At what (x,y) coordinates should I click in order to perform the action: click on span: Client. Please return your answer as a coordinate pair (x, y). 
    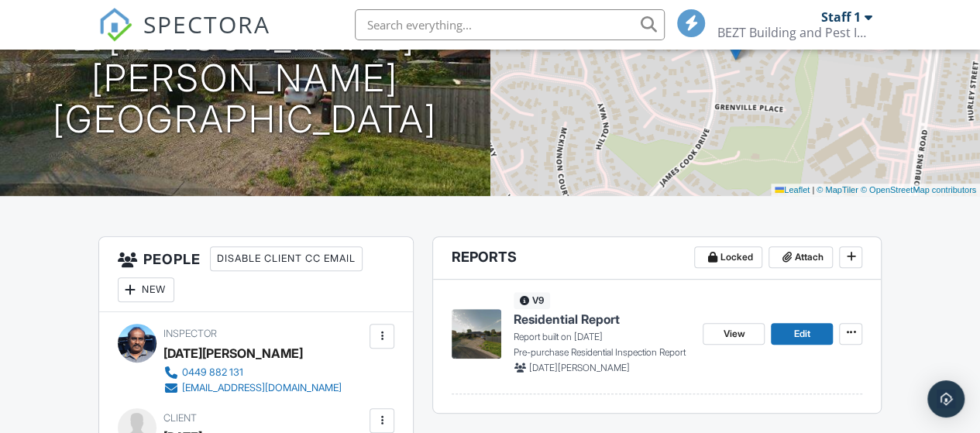
    Looking at the image, I should click on (180, 418).